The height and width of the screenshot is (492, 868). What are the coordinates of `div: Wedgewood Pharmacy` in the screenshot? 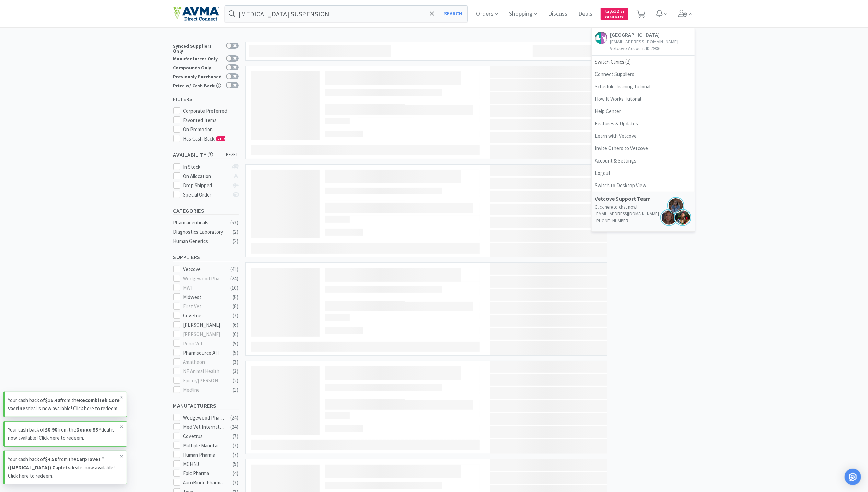 It's located at (205, 417).